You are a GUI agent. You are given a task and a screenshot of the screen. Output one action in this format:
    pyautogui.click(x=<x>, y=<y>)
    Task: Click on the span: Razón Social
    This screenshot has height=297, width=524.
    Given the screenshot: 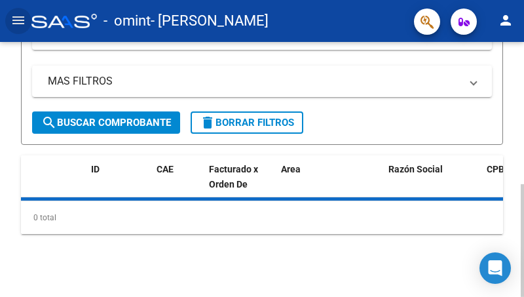 What is the action you would take?
    pyautogui.click(x=416, y=169)
    